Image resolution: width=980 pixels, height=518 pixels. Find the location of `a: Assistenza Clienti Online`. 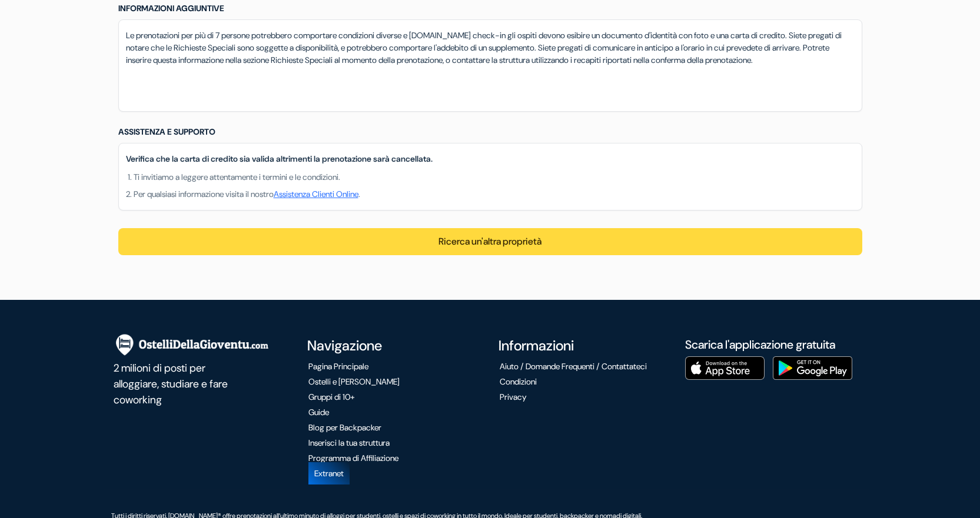

a: Assistenza Clienti Online is located at coordinates (316, 194).